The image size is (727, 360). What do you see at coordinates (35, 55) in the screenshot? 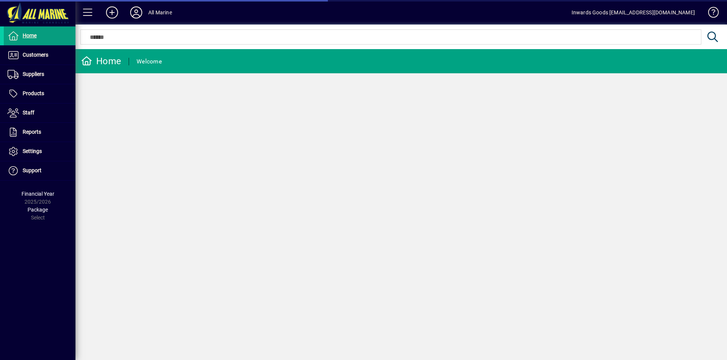
I see `span: Customers` at bounding box center [35, 55].